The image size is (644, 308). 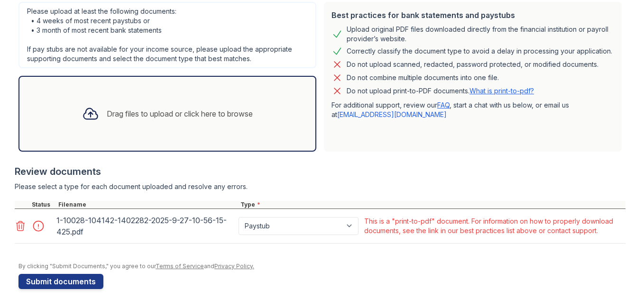 What do you see at coordinates (472, 15) in the screenshot?
I see `div: Best practices for bank statements and paystubs` at bounding box center [472, 15].